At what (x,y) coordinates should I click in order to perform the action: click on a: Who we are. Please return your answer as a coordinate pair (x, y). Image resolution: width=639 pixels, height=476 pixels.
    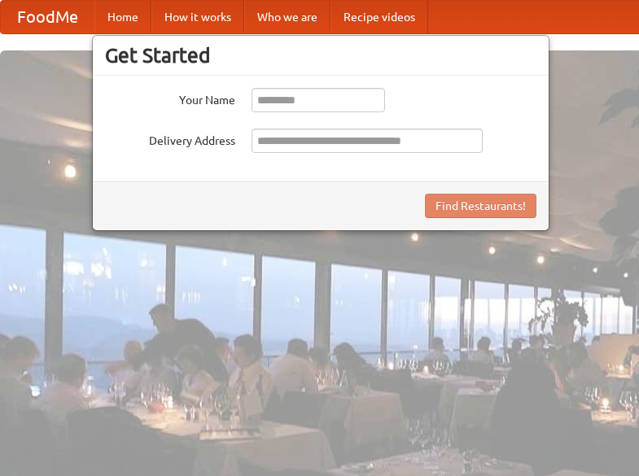
    Looking at the image, I should click on (287, 17).